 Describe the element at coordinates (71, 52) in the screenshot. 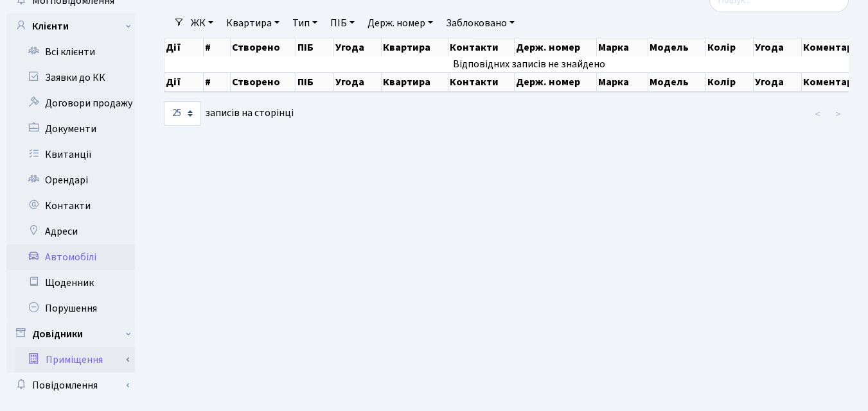

I see `a: Всі клієнти` at that location.